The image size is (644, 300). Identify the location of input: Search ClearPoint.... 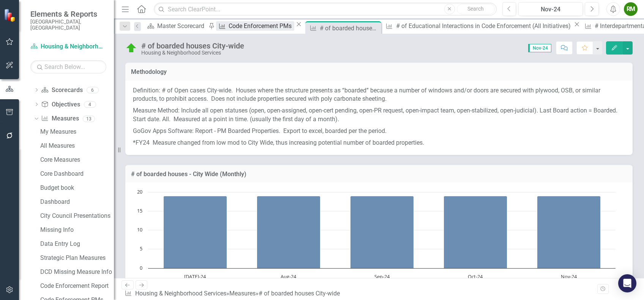
(325, 9).